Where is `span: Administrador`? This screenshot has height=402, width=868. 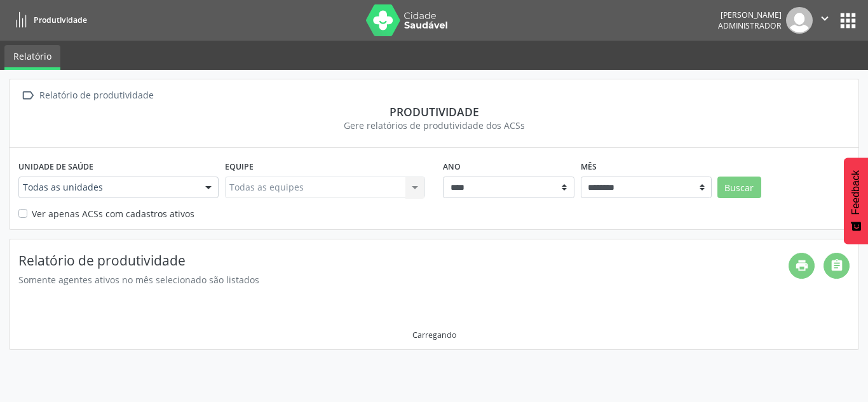 span: Administrador is located at coordinates (750, 25).